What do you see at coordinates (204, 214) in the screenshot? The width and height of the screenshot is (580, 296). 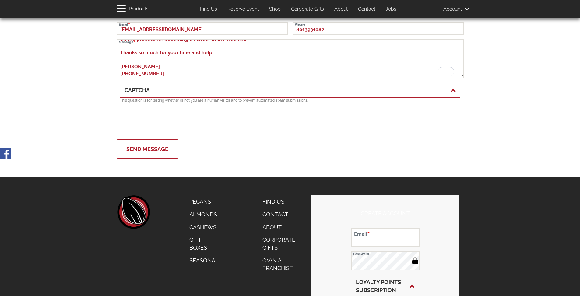 I see `a: Almonds` at bounding box center [204, 214].